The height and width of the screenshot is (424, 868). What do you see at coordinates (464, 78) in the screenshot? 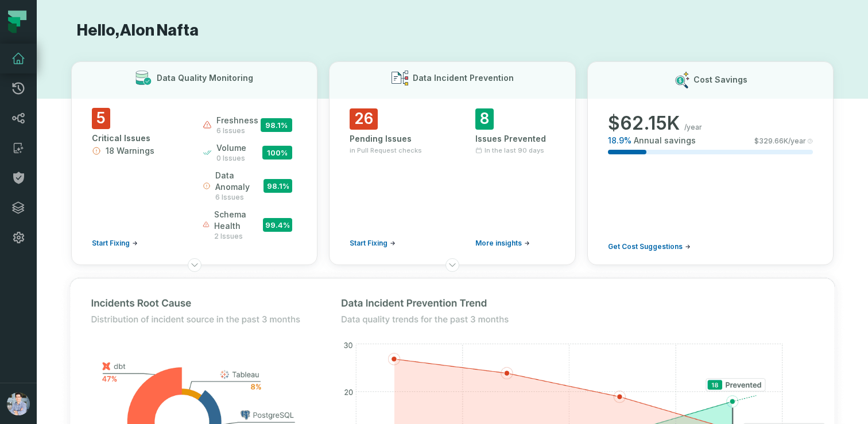
I see `h3: Data Incident Prevention` at bounding box center [464, 78].